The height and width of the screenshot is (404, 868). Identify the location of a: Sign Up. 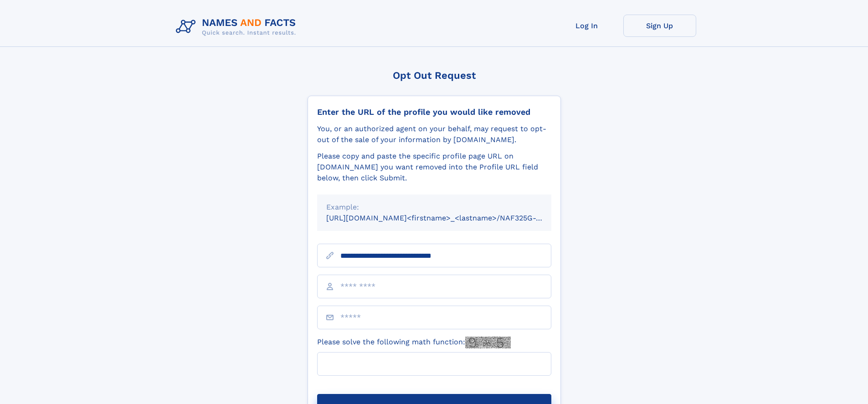
(660, 26).